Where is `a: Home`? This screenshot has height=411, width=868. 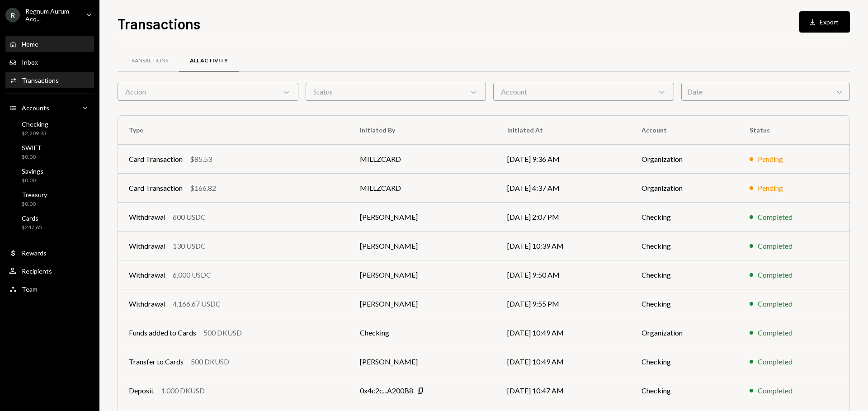 a: Home is located at coordinates (50, 44).